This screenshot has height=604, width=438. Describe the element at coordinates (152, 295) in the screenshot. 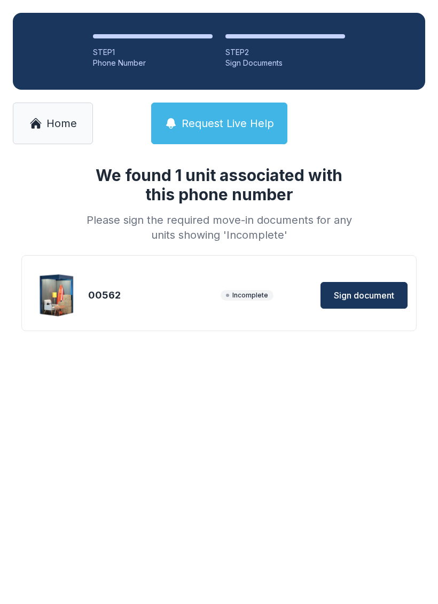

I see `div: 00562` at that location.